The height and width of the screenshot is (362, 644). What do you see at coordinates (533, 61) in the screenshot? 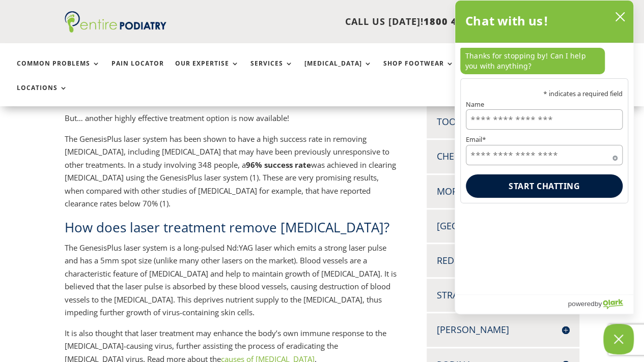
I see `p: Thanks for stopping by! Can I help you with anything?` at bounding box center [533, 61].